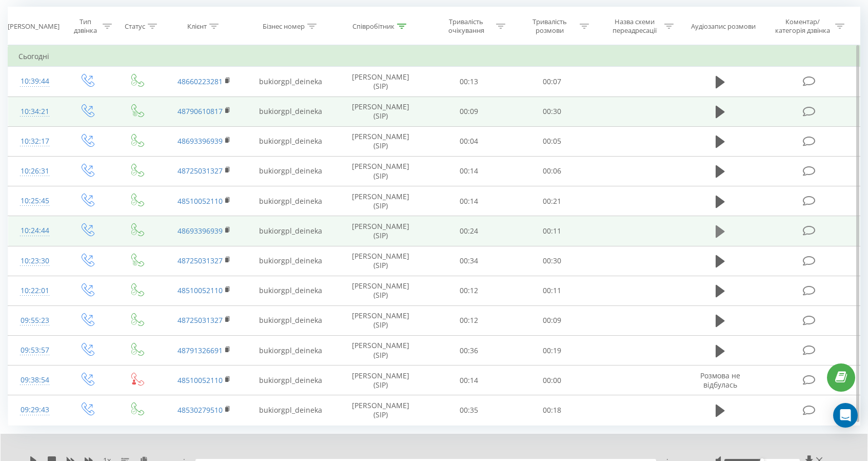 This screenshot has width=868, height=461. What do you see at coordinates (34, 171) in the screenshot?
I see `div: 10:26:31` at bounding box center [34, 171].